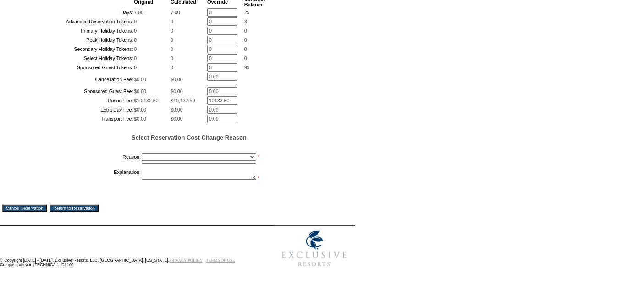 This screenshot has width=644, height=285. I want to click on img: Exclusive Resorts, so click(314, 249).